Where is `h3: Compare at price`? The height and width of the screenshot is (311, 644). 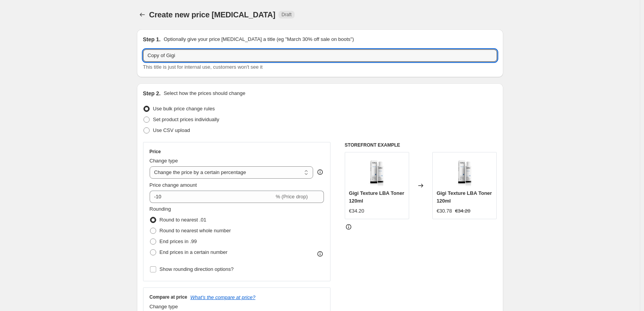 h3: Compare at price is located at coordinates (169, 298).